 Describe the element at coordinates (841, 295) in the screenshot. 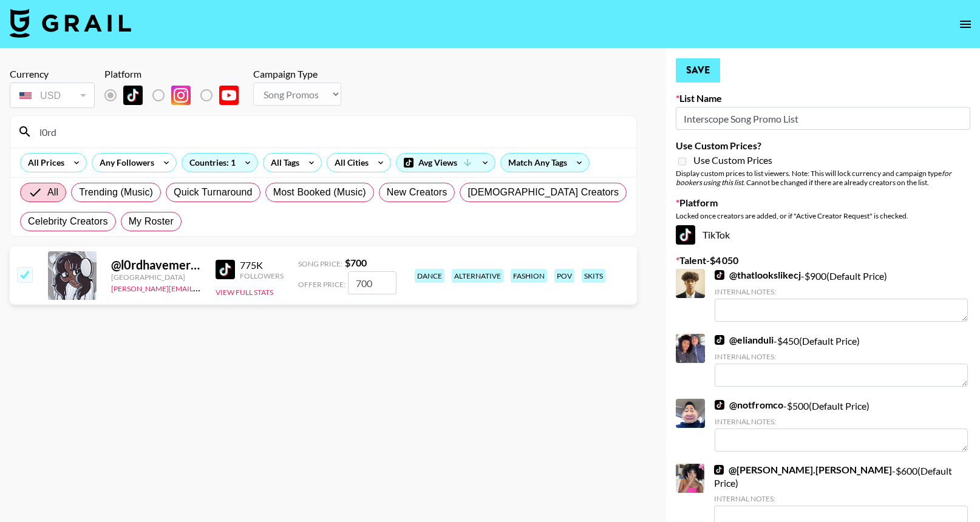

I see `div: - $ 900 (Default Price)` at that location.